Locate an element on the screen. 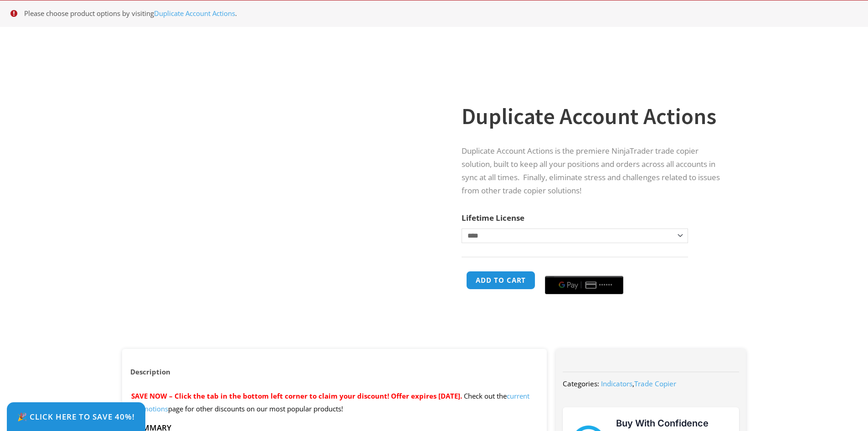  h1: Duplicate Account Actions is located at coordinates (595, 116).